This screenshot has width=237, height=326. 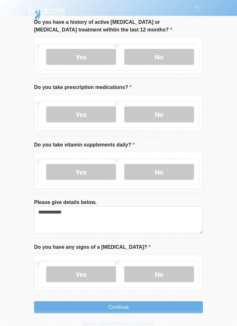 What do you see at coordinates (83, 87) in the screenshot?
I see `label: Do you take prescription medications?` at bounding box center [83, 87].